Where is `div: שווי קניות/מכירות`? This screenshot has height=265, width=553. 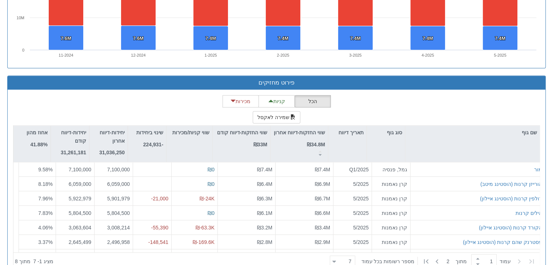 div: שווי קניות/מכירות is located at coordinates (189, 137).